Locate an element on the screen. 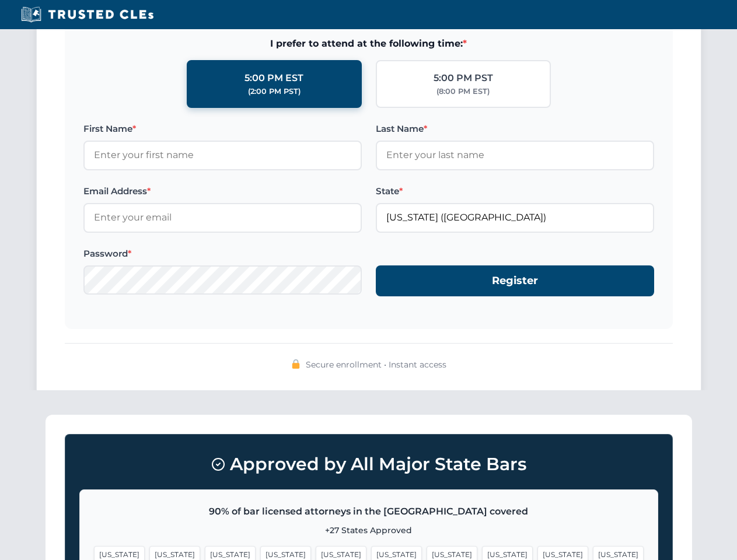 Image resolution: width=737 pixels, height=560 pixels. label: Email Address is located at coordinates (222, 191).